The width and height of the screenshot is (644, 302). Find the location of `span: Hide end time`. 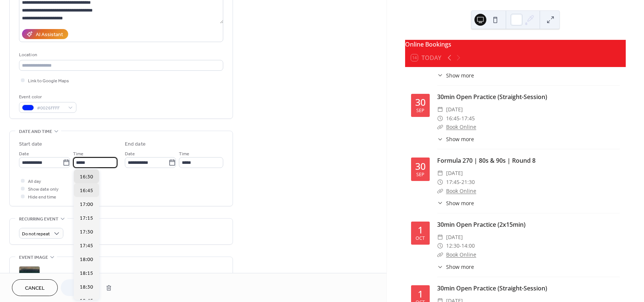

span: Hide end time is located at coordinates (42, 197).